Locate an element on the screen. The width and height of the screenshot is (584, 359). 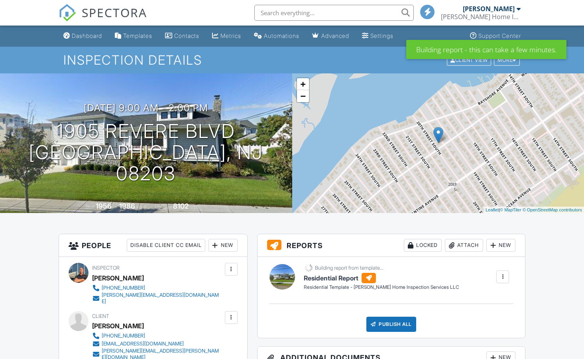
span: Client is located at coordinates (101, 316).